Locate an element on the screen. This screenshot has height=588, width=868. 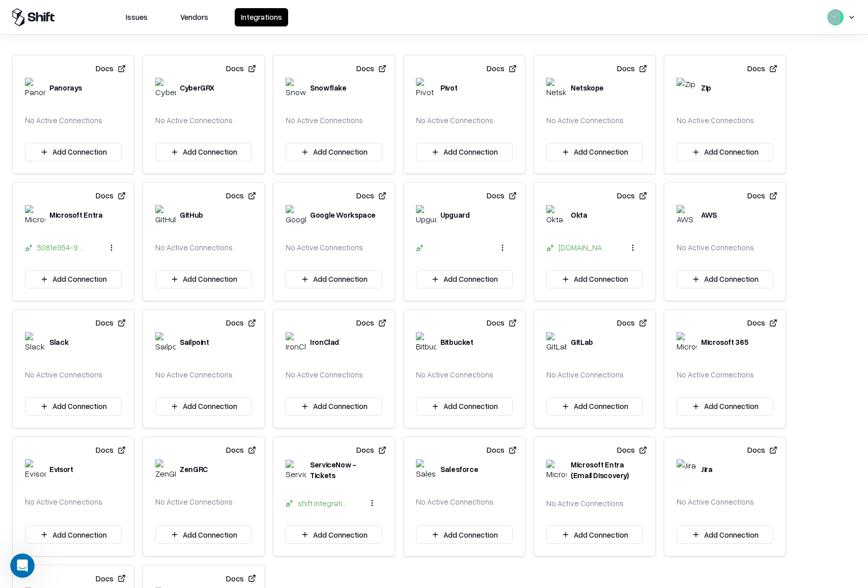
img: Netskope is located at coordinates (557, 88).